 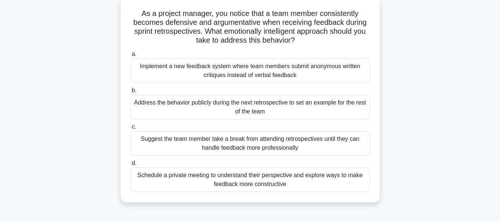 What do you see at coordinates (250, 179) in the screenshot?
I see `div: Schedule a private meeting to understand their perspective and explore ways to make feedback more...` at bounding box center [250, 179].